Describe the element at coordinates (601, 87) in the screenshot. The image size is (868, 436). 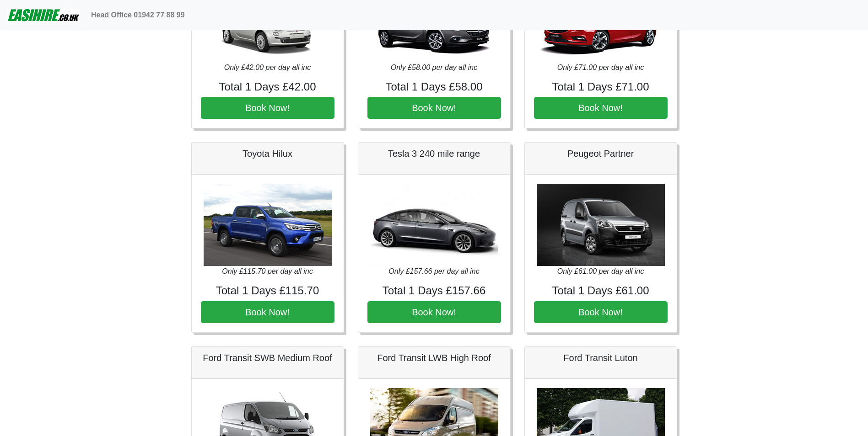
I see `h4: Total 1 Days £71.00` at that location.